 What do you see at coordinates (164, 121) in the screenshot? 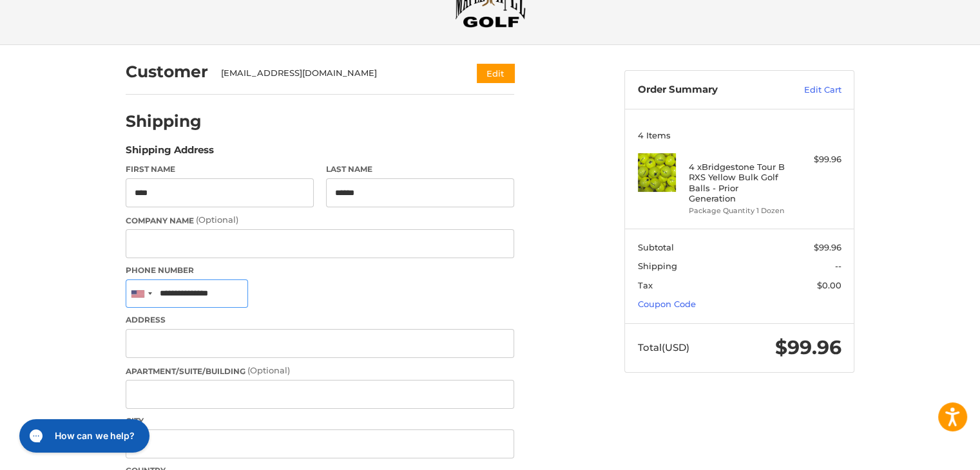
I see `h2: Shipping` at bounding box center [164, 121].